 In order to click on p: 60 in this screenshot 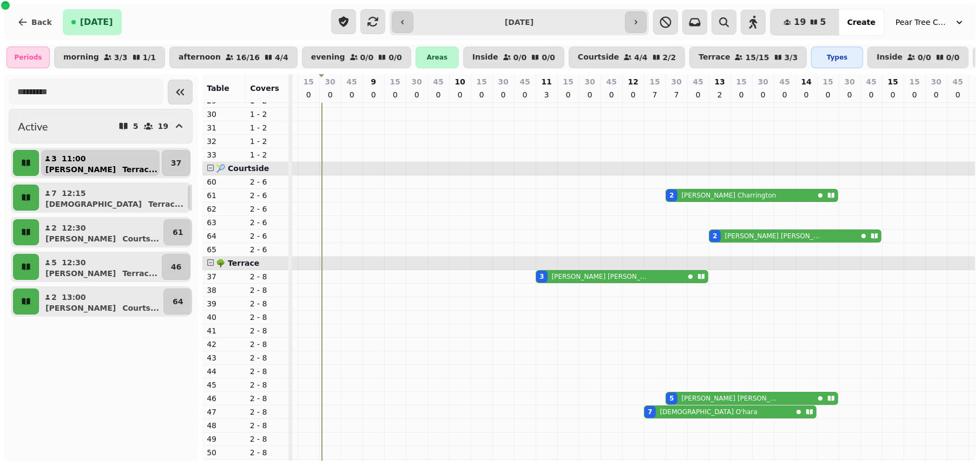, I will do `click(224, 181)`.